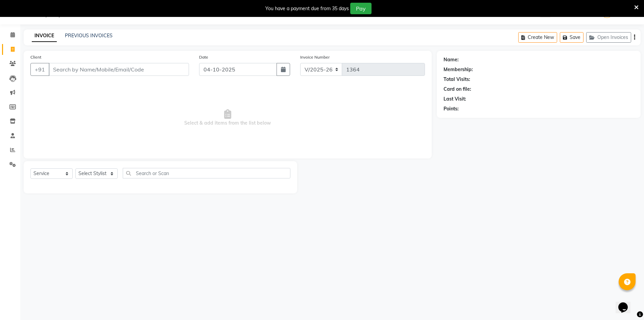 This screenshot has width=644, height=320. What do you see at coordinates (227, 118) in the screenshot?
I see `span: Select & add items from the list below` at bounding box center [227, 118].